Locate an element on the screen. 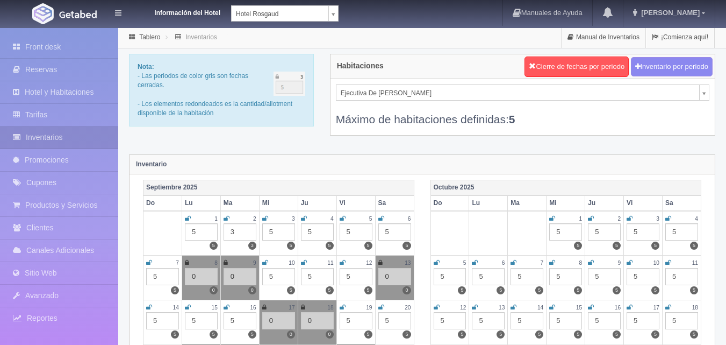 The width and height of the screenshot is (726, 345). small: 11 is located at coordinates (330, 262).